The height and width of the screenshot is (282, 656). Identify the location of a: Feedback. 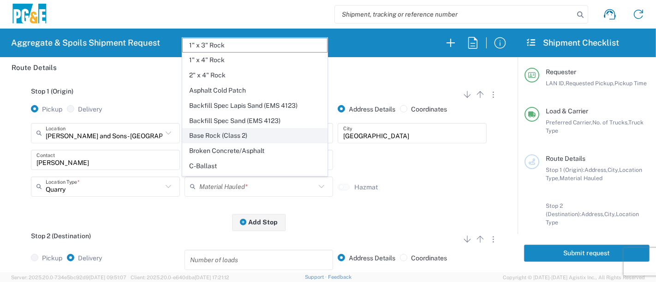
(339, 277).